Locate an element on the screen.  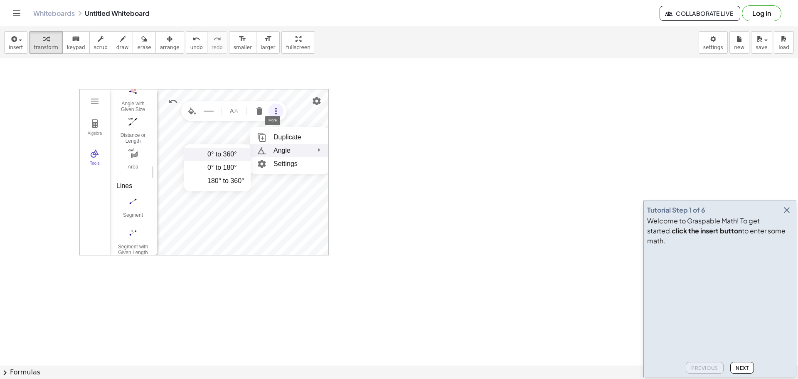
canvas: Graphics View 1 is located at coordinates (243, 172).